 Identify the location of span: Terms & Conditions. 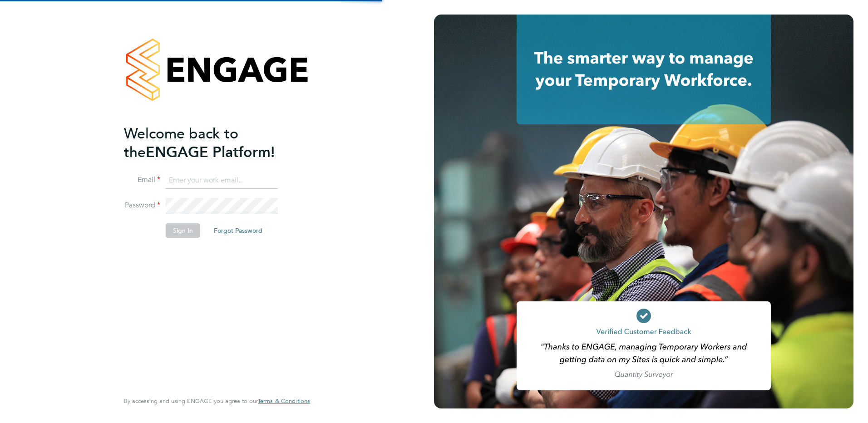
(283, 401).